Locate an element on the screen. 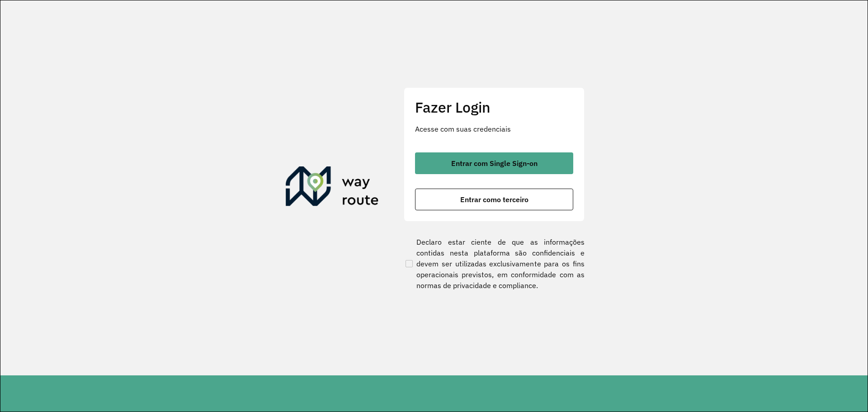  p: Acesse com suas credenciais is located at coordinates (494, 129).